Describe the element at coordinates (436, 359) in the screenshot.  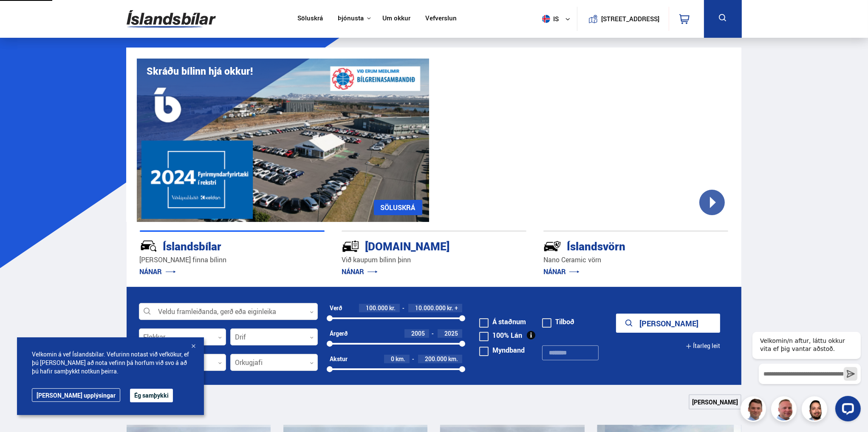
I see `span: 200.000` at that location.